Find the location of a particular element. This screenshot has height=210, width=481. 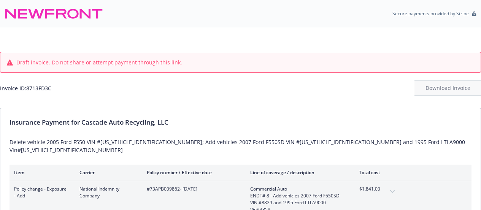

p: Secure payments provided by Stripe is located at coordinates (431, 13).